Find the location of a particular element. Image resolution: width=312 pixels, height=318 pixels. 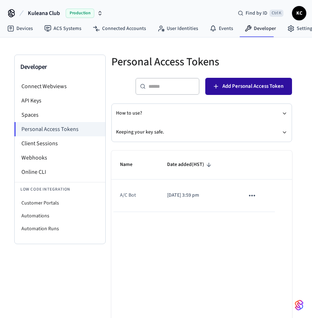

h3: Developer is located at coordinates (60, 67).